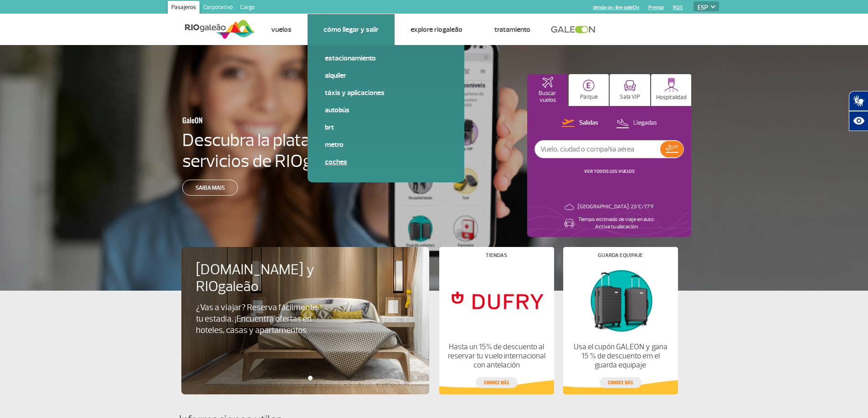  Describe the element at coordinates (678, 8) in the screenshot. I see `a: RQS` at that location.